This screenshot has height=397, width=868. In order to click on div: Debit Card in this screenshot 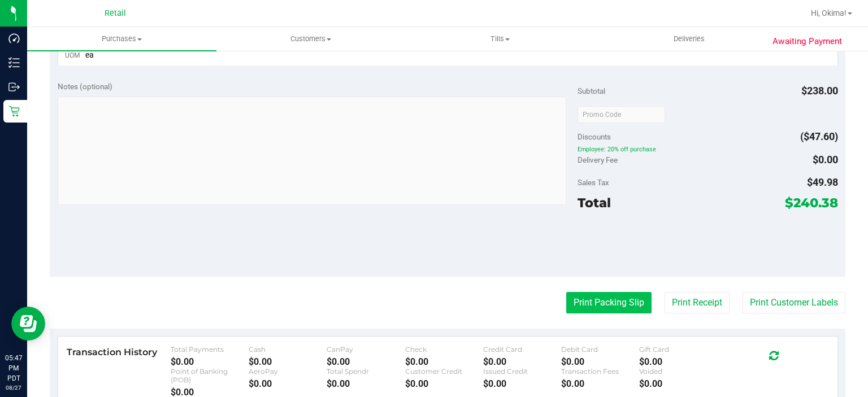, I will do `click(600, 349)`.